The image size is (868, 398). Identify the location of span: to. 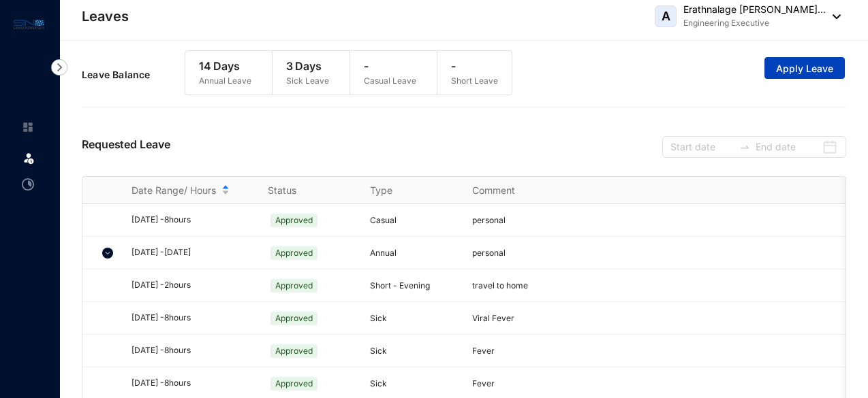
(745, 147).